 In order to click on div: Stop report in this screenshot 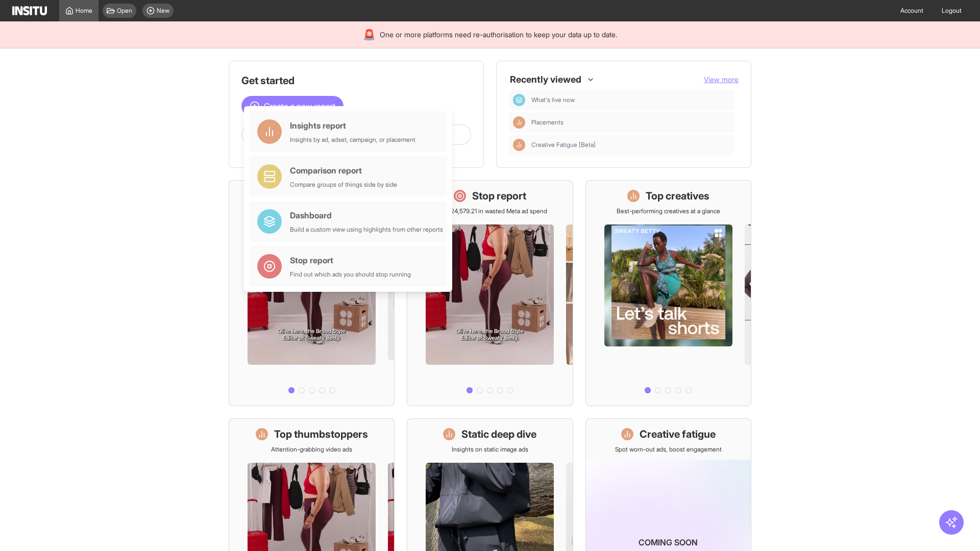, I will do `click(350, 260)`.